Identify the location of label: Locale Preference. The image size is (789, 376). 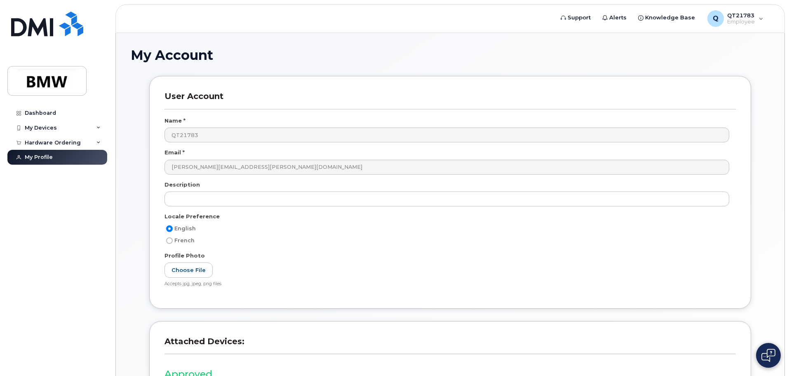
(192, 216).